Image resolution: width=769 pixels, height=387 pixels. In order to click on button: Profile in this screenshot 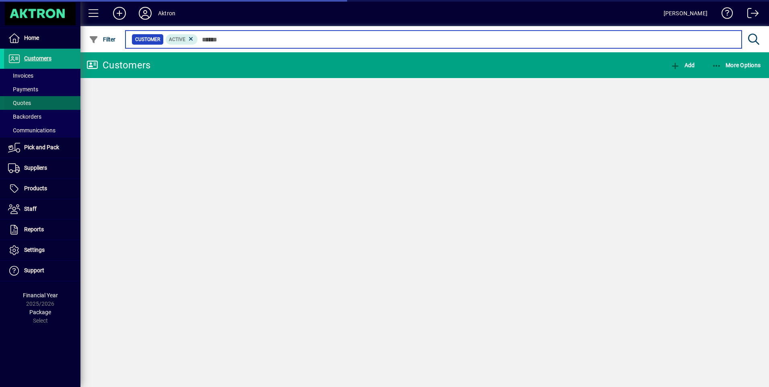, I will do `click(145, 13)`.